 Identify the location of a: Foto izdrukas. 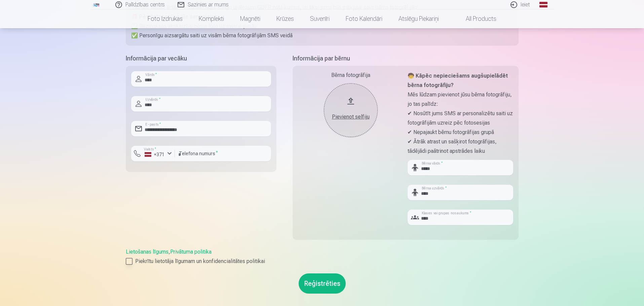
(165, 19).